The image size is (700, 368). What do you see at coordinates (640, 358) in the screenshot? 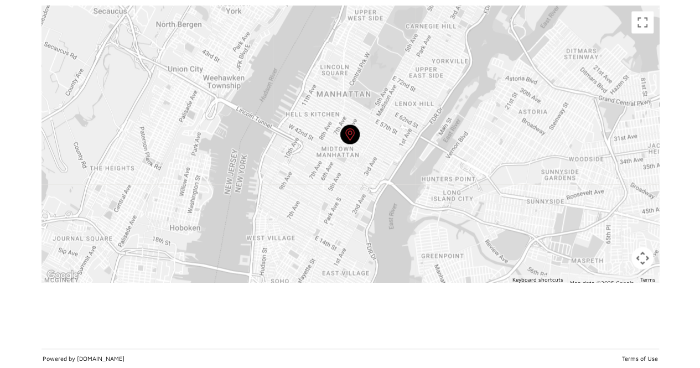
I see `a: Terms of Use` at bounding box center [640, 358].